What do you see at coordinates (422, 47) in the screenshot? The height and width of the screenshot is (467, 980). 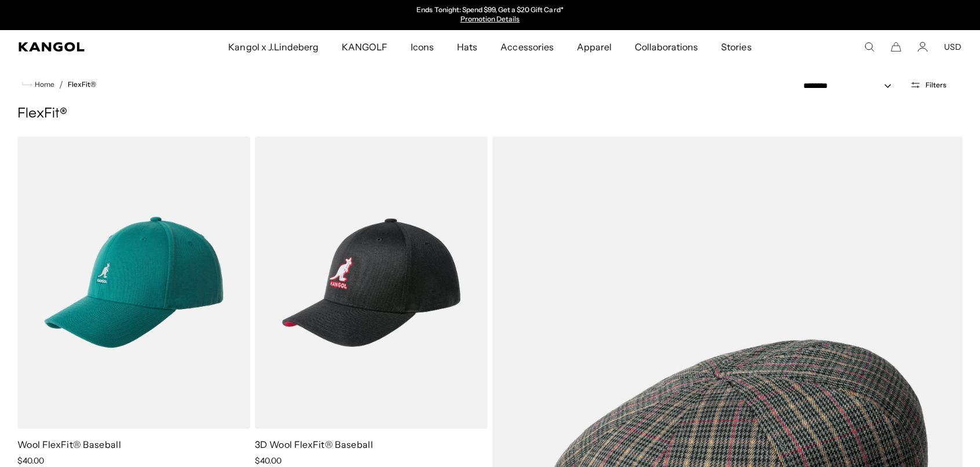 I see `a: Icons` at bounding box center [422, 47].